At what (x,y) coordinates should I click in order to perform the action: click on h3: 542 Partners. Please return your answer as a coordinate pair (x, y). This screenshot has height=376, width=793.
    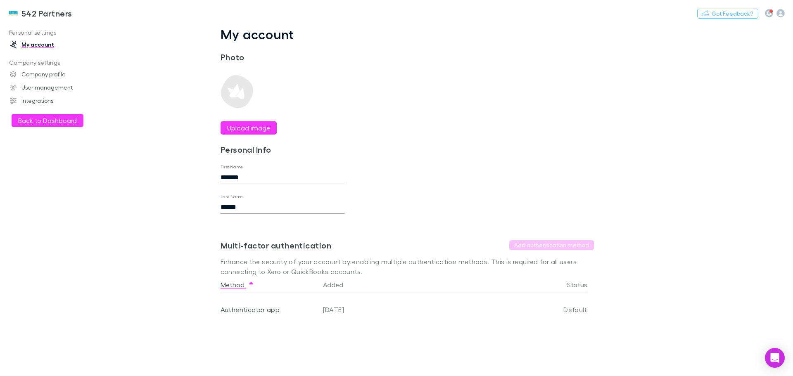
    Looking at the image, I should click on (47, 13).